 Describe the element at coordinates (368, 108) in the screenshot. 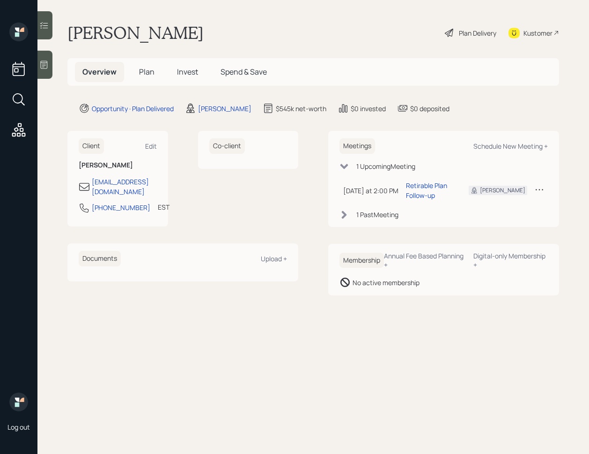

I see `div: $0 invested` at that location.